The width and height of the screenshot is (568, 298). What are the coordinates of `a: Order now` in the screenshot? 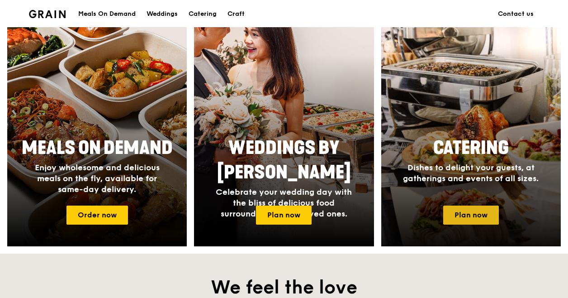 It's located at (97, 215).